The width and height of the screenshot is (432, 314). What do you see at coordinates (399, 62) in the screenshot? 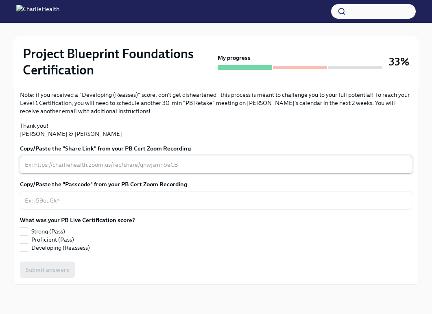
I see `h3: 33%` at bounding box center [399, 62].